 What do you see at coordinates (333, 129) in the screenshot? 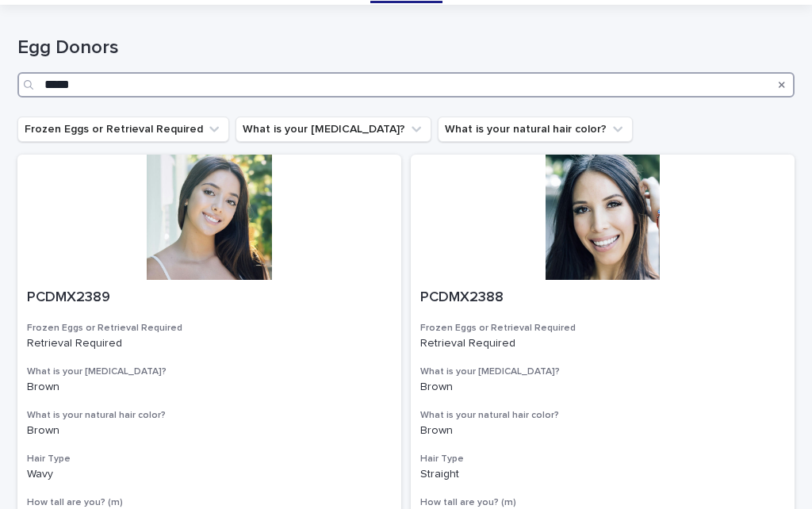
I see `button: What is your eye color?` at bounding box center [333, 129].